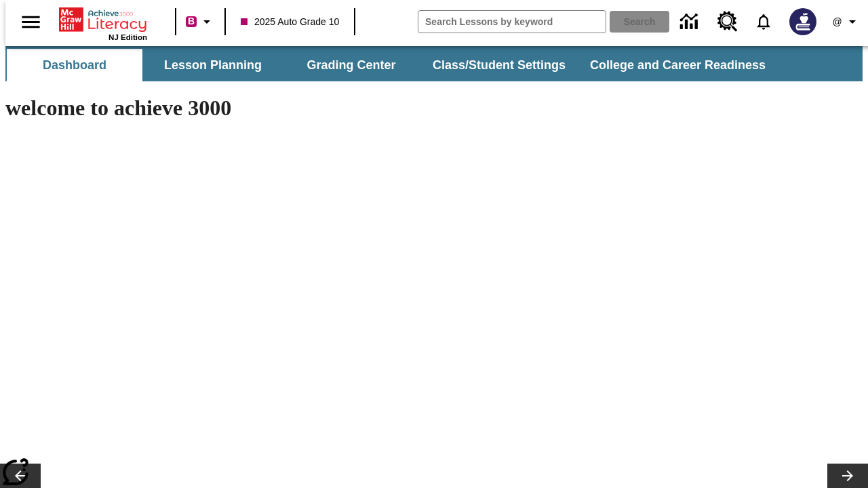  I want to click on button: Grading Center, so click(351, 65).